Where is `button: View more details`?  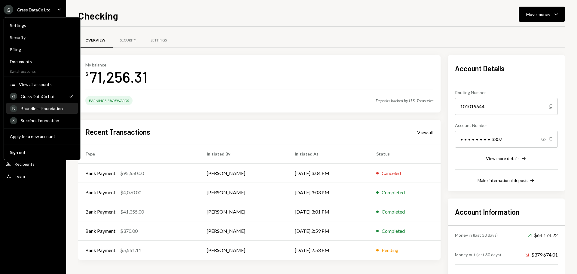
button: View more details is located at coordinates (506, 159).